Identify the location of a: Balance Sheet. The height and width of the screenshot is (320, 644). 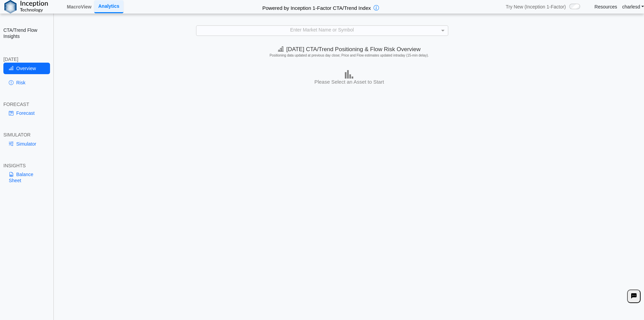
(27, 177).